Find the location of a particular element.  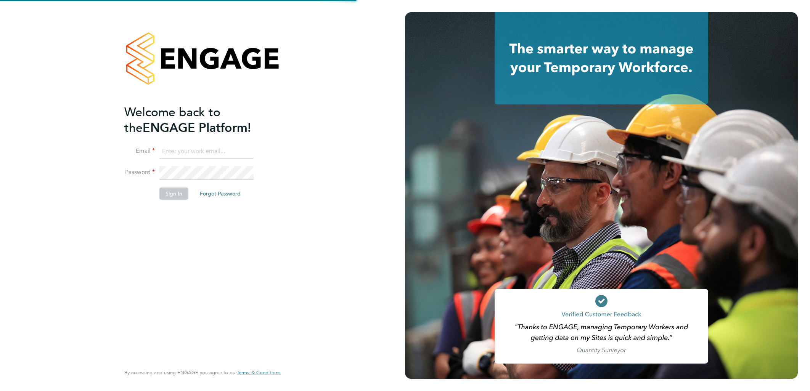

button: Sign In is located at coordinates (174, 194).